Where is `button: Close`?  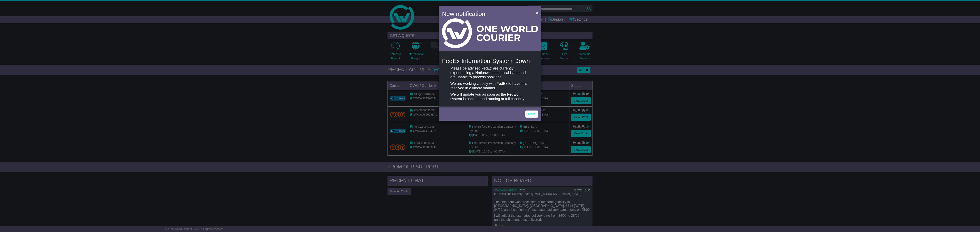
button: Close is located at coordinates (537, 13).